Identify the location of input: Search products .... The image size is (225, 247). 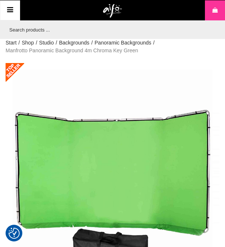
(110, 30).